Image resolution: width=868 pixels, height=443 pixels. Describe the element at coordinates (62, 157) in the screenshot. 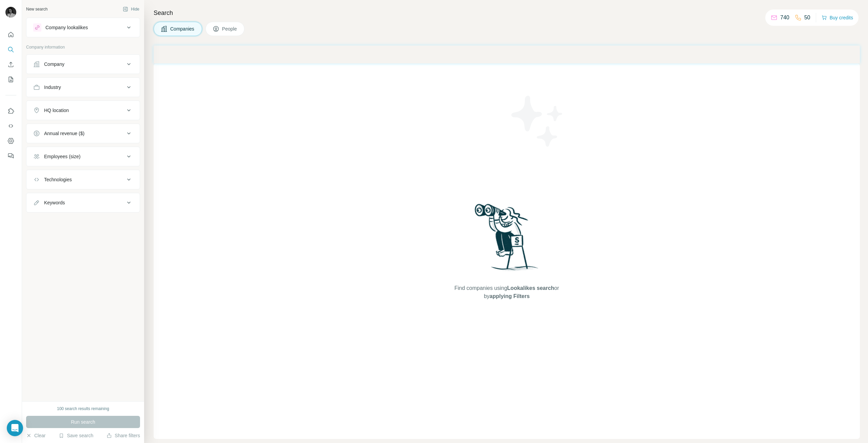

I see `div: Employees (size)` at that location.